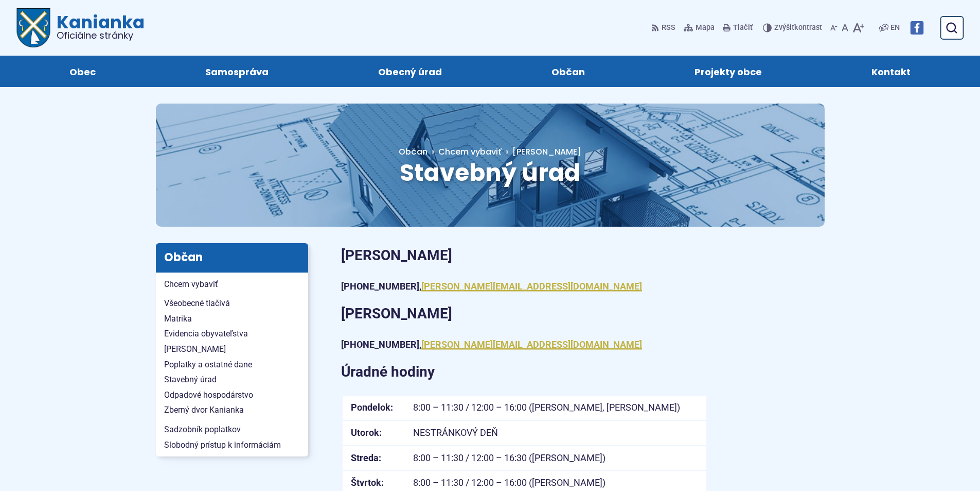  What do you see at coordinates (700, 28) in the screenshot?
I see `a: Mapa` at bounding box center [700, 28].